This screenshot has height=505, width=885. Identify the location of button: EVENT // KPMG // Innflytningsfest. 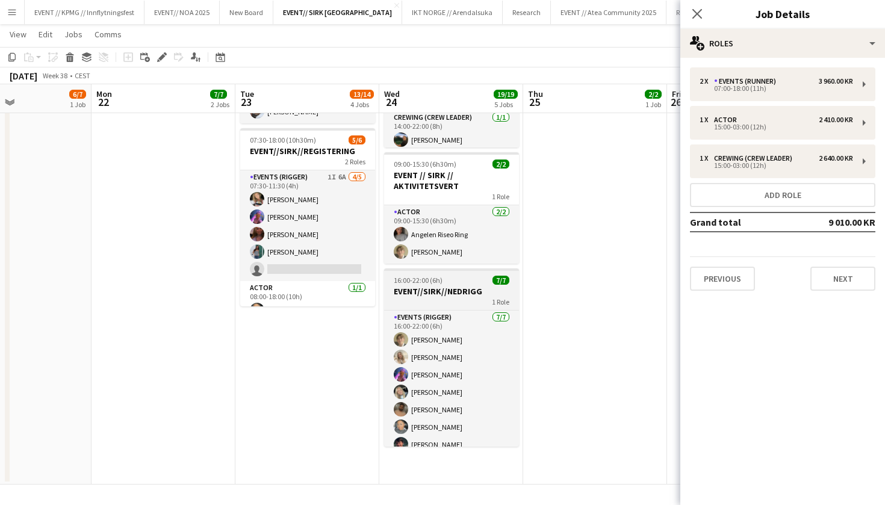
(84, 12).